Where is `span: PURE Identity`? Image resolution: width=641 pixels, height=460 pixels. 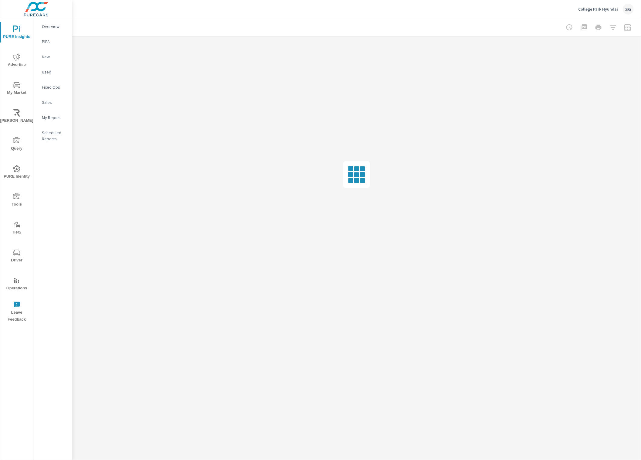
span: PURE Identity is located at coordinates (17, 172).